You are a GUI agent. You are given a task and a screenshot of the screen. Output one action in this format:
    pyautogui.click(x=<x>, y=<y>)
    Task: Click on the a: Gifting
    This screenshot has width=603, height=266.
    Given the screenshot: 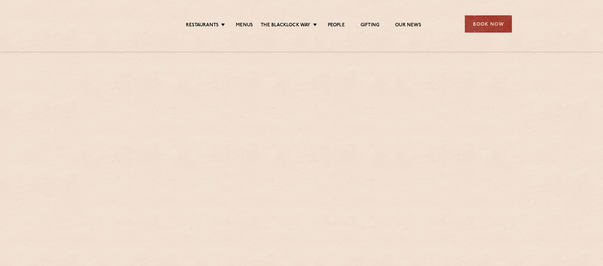 What is the action you would take?
    pyautogui.click(x=370, y=26)
    